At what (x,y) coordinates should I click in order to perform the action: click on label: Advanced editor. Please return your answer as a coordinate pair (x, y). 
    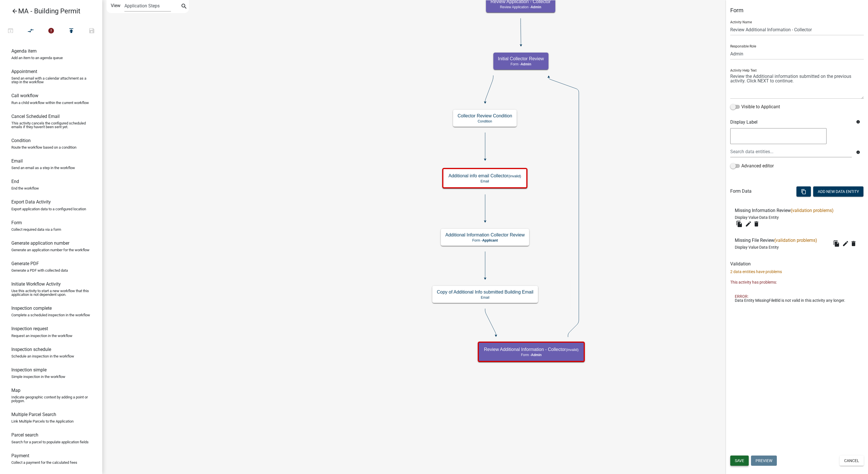
    Looking at the image, I should click on (751, 166).